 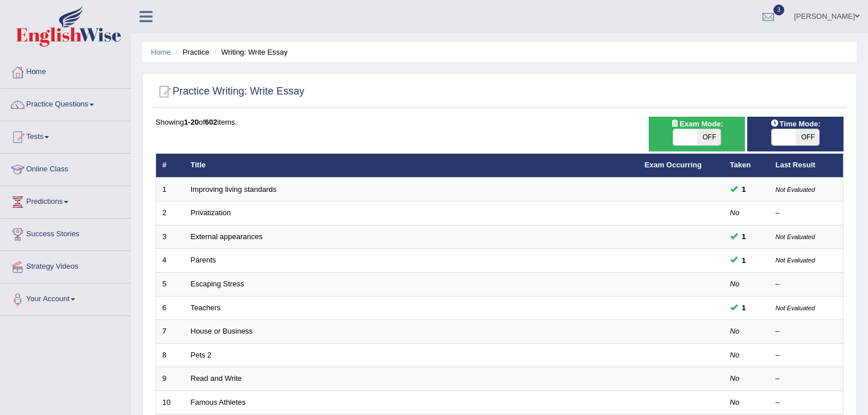 I want to click on td: 2, so click(x=170, y=213).